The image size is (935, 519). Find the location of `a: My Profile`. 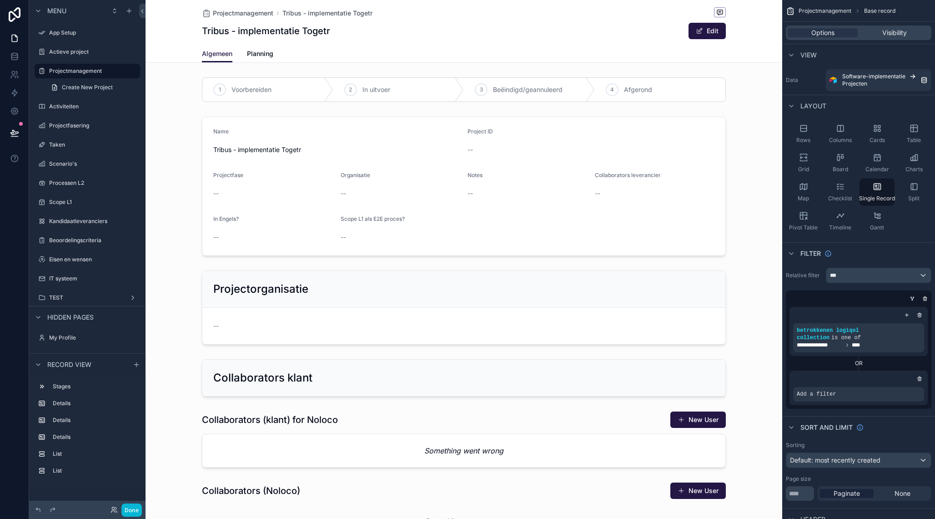

a: My Profile is located at coordinates (87, 338).